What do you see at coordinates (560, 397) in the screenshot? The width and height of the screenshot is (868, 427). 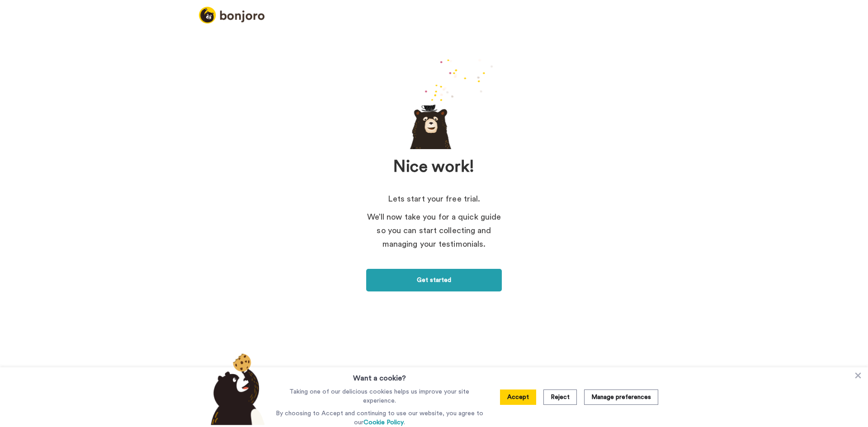 I see `button: Reject` at bounding box center [560, 397].